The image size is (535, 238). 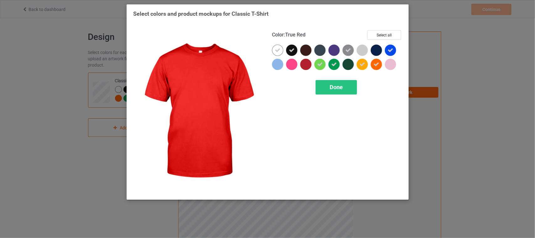 What do you see at coordinates (295, 35) in the screenshot?
I see `span: True Red` at bounding box center [295, 35].